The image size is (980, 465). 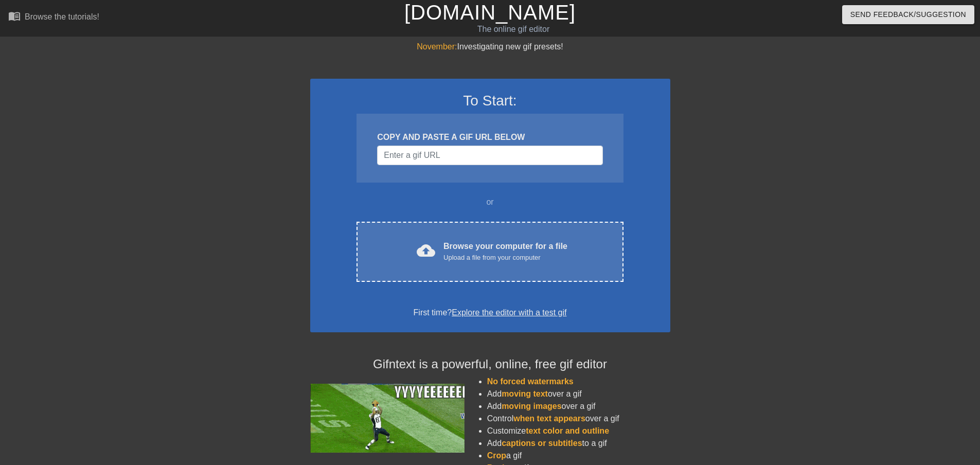 What do you see at coordinates (505, 251) in the screenshot?
I see `div: Browse your computer for a file` at bounding box center [505, 251].